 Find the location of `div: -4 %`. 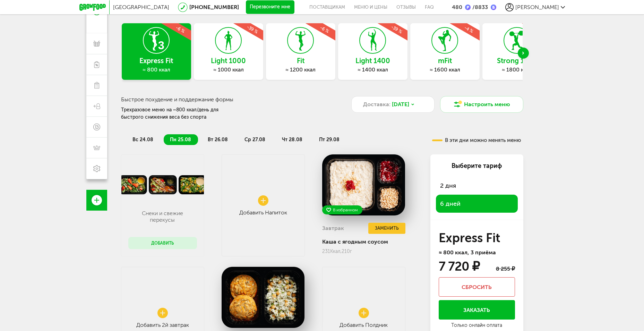

div: -4 % is located at coordinates (469, 29).